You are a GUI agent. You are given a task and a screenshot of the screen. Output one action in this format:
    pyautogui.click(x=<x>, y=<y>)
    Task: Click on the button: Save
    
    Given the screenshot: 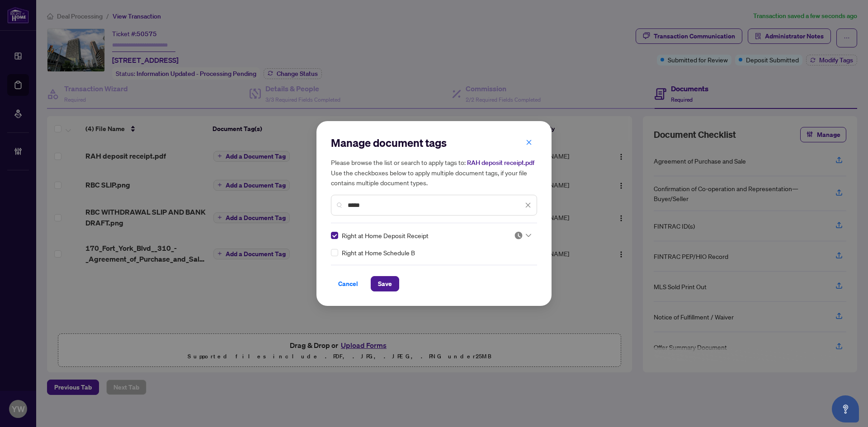 What is the action you would take?
    pyautogui.click(x=385, y=284)
    